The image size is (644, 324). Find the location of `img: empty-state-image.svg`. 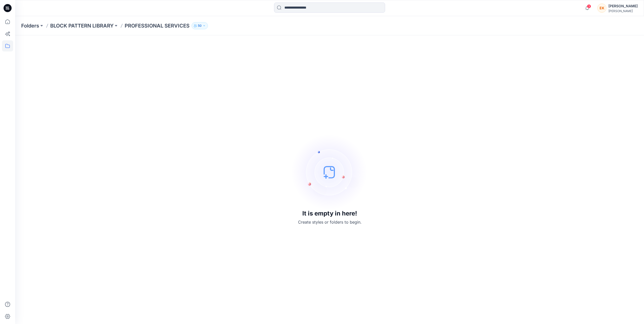

img: empty-state-image.svg is located at coordinates (330, 172).